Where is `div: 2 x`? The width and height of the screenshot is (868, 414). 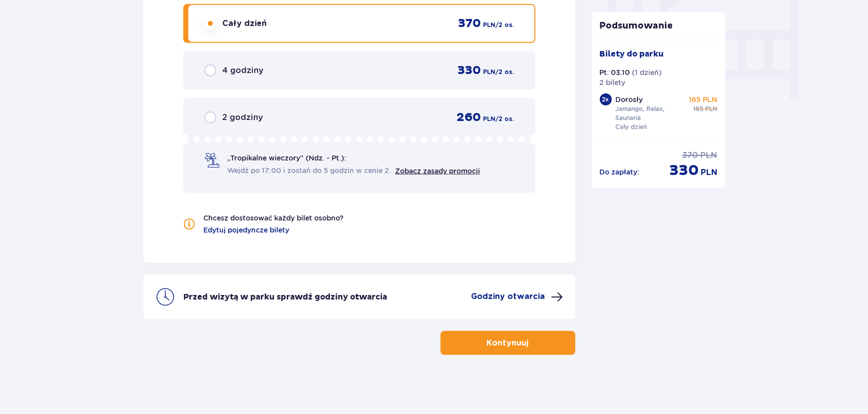 div: 2 x is located at coordinates (606, 100).